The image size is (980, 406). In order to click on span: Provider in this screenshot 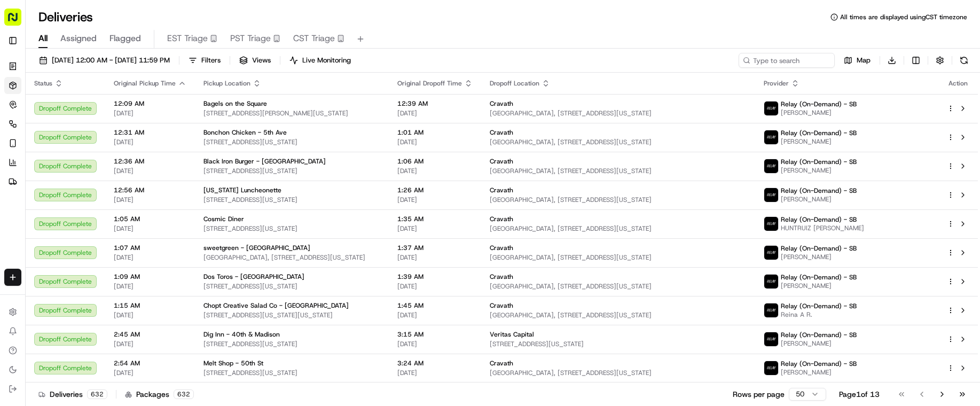, I will do `click(777, 84)`.